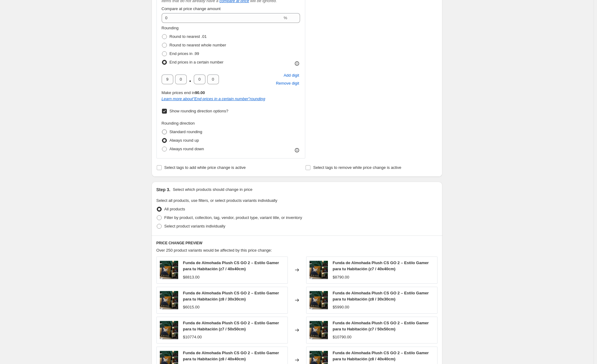  I want to click on p: Select which products should change in price, so click(212, 190).